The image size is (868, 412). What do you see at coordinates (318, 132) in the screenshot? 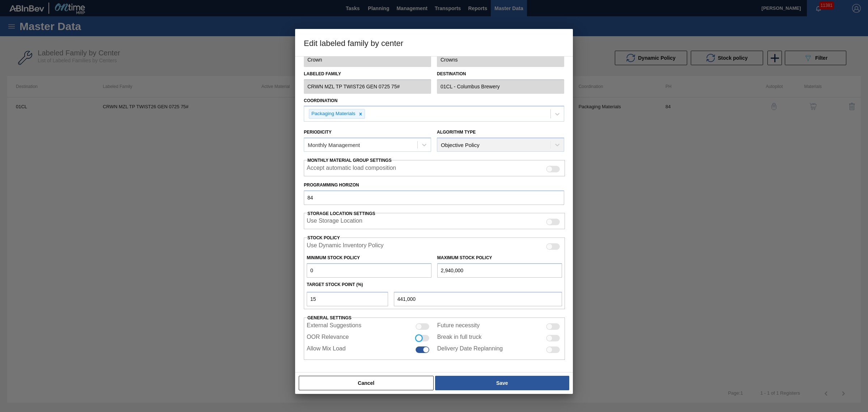
I see `label: Periodicity` at bounding box center [318, 132].